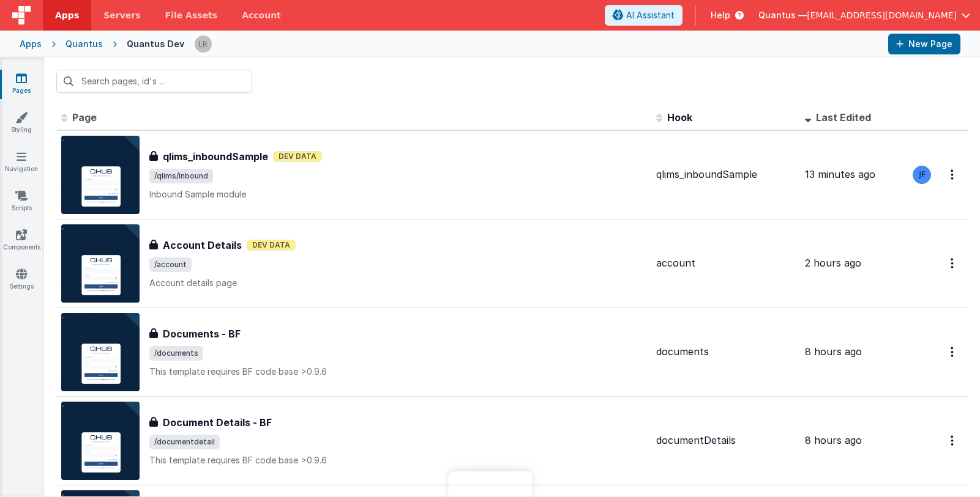 This screenshot has width=980, height=497. Describe the element at coordinates (203, 44) in the screenshot. I see `img: 0cc89ea87d3ef7af341bf65f2365a7ce` at that location.